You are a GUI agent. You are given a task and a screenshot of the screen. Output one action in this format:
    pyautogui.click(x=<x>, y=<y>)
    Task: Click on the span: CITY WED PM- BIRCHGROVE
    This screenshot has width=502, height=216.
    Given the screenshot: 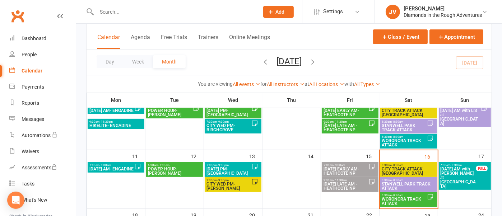 What is the action you would take?
    pyautogui.click(x=229, y=128)
    